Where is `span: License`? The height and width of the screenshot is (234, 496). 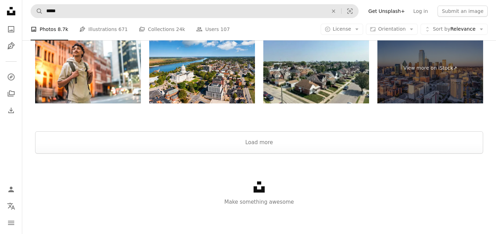
span: License is located at coordinates (342, 29).